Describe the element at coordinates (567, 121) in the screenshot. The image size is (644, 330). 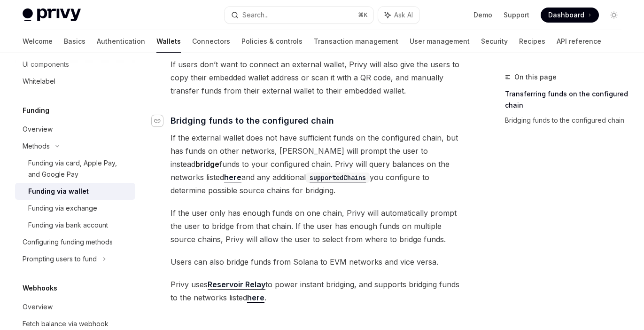
I see `a: Bridging funds to the configured chain` at that location.